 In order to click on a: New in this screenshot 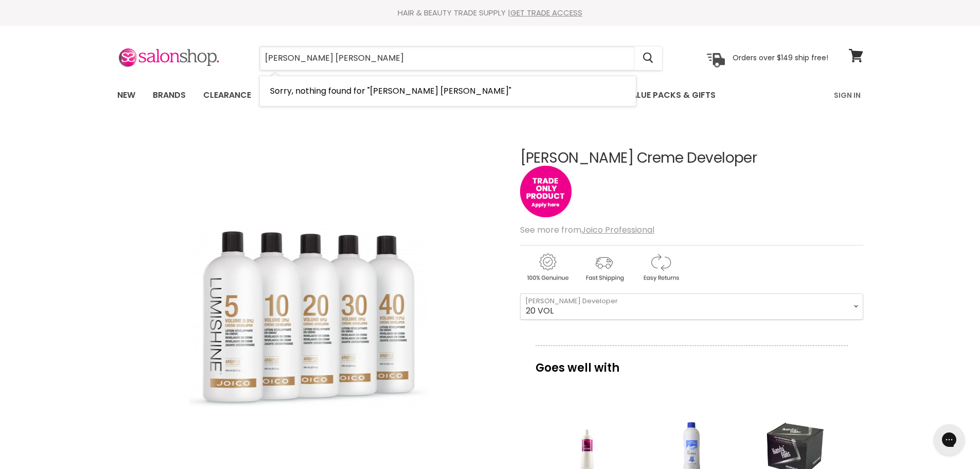, I will do `click(126, 95)`.